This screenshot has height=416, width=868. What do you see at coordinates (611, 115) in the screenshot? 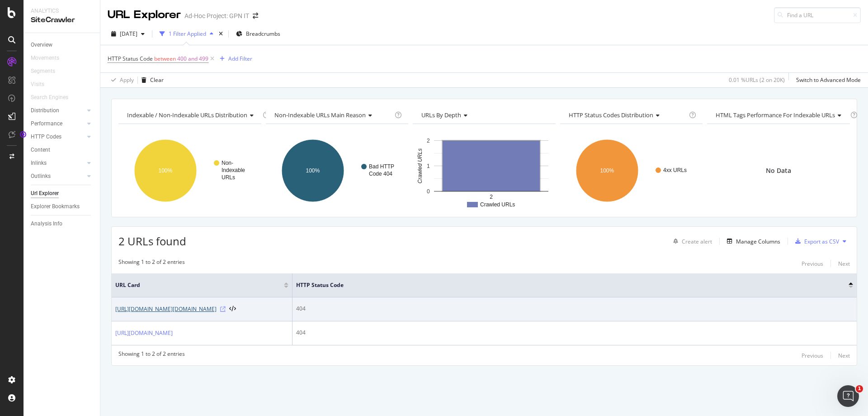
I see `span: HTTP Status Codes Distribution` at bounding box center [611, 115].